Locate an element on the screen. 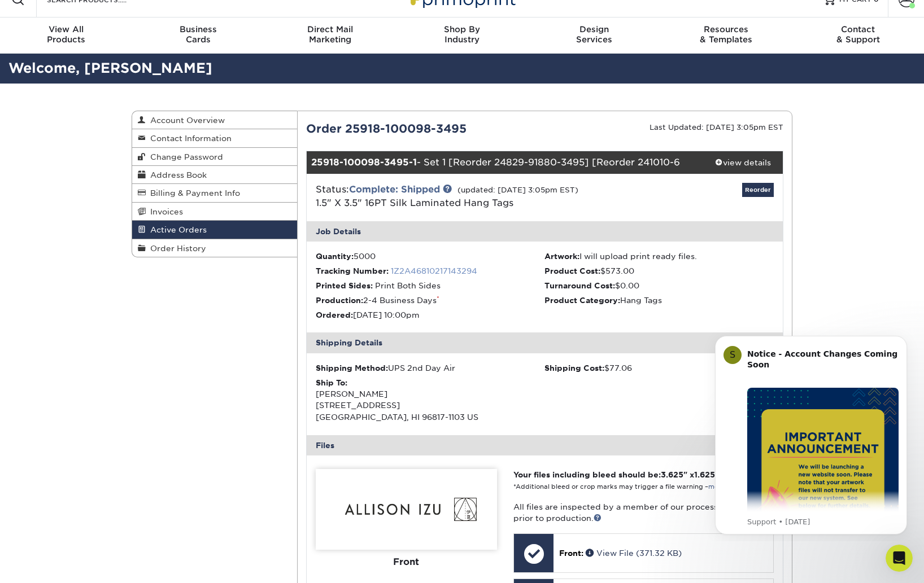  a: Reorder is located at coordinates (757, 190).